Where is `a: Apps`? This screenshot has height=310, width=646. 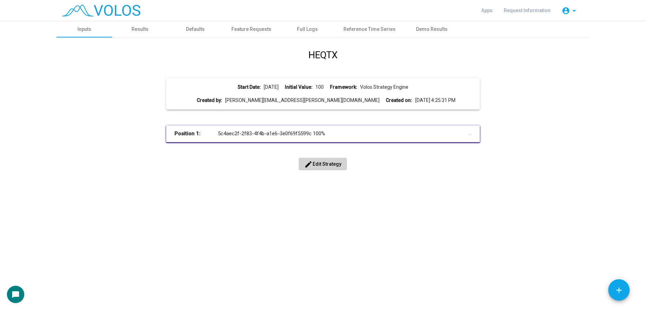
a: Apps is located at coordinates (487, 10).